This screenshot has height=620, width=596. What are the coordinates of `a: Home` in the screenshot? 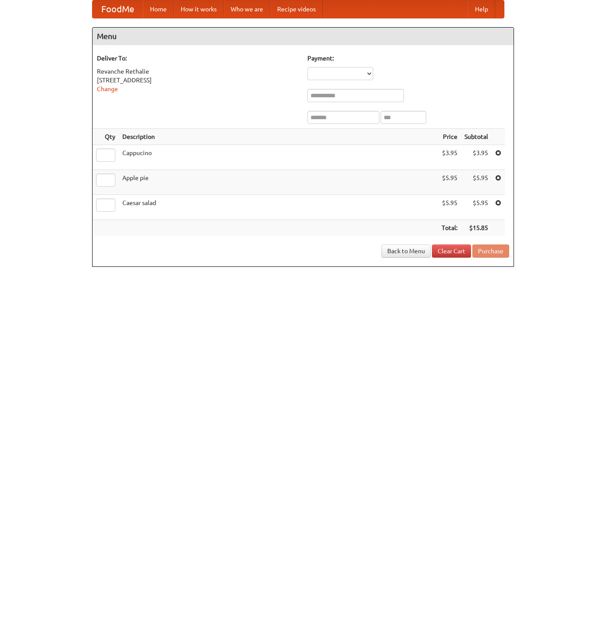 It's located at (158, 9).